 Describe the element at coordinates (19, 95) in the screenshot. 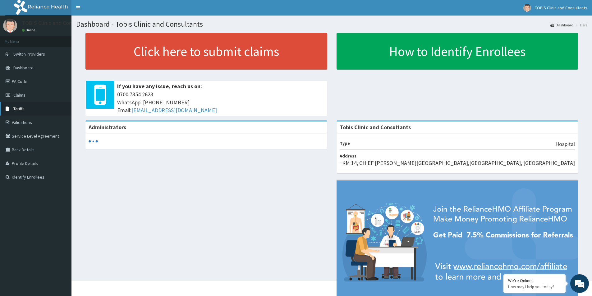

I see `span: Claims` at that location.